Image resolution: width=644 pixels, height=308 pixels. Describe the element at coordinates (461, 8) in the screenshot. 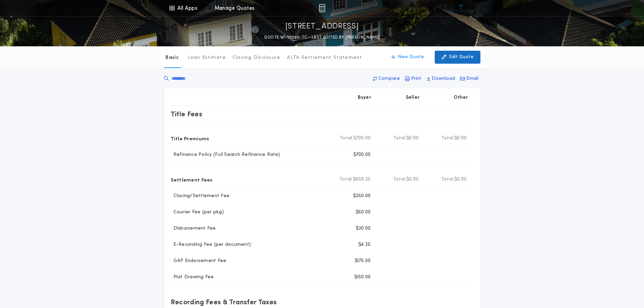

I see `img: vs-icon` at that location.